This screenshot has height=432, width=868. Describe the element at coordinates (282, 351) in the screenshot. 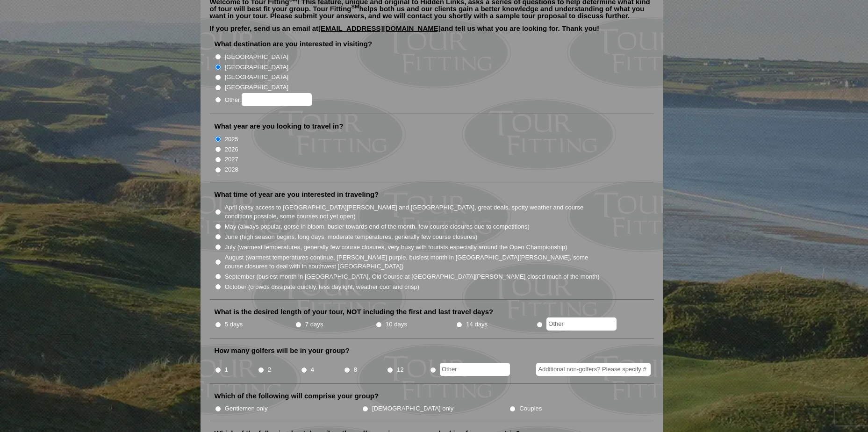

I see `label: How many golfers will be in your group?` at that location.